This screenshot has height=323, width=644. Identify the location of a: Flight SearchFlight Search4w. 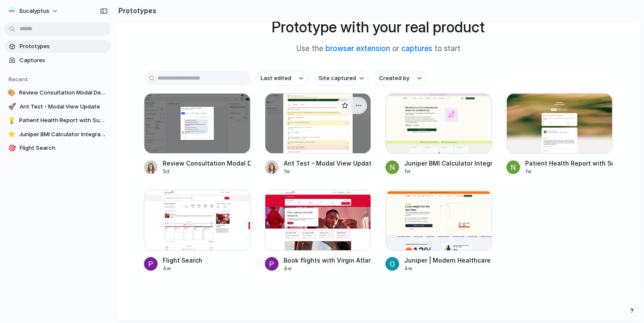
(197, 231).